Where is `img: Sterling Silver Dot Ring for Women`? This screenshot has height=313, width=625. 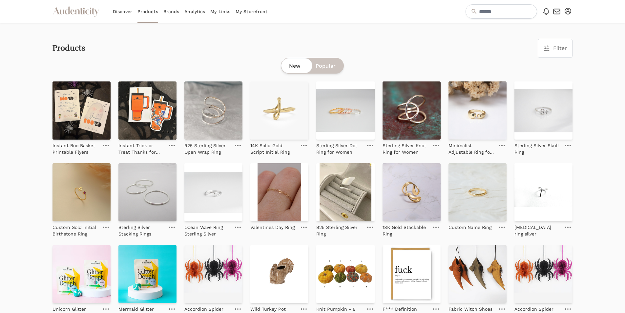
img: Sterling Silver Dot Ring for Women is located at coordinates (345, 110).